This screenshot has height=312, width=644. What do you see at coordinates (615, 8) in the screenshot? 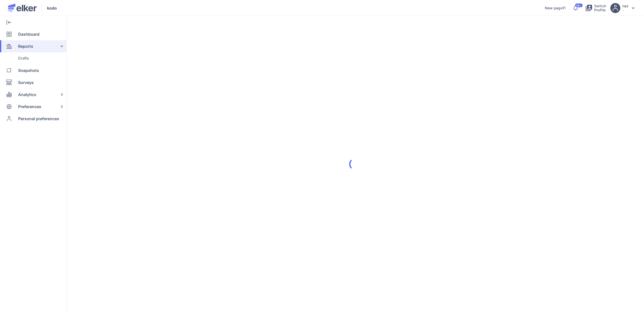
I see `img: avatar` at bounding box center [615, 8].